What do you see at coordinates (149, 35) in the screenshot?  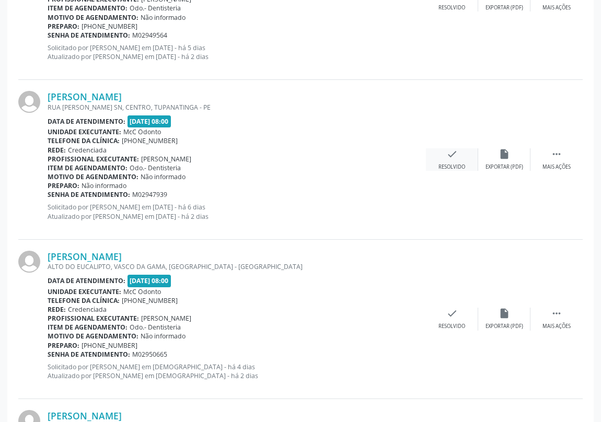 I see `span: M02949564` at bounding box center [149, 35].